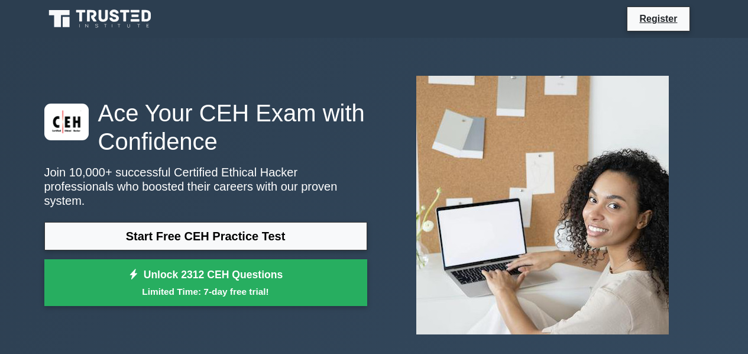 This screenshot has height=354, width=748. Describe the element at coordinates (658, 18) in the screenshot. I see `a: Register` at that location.